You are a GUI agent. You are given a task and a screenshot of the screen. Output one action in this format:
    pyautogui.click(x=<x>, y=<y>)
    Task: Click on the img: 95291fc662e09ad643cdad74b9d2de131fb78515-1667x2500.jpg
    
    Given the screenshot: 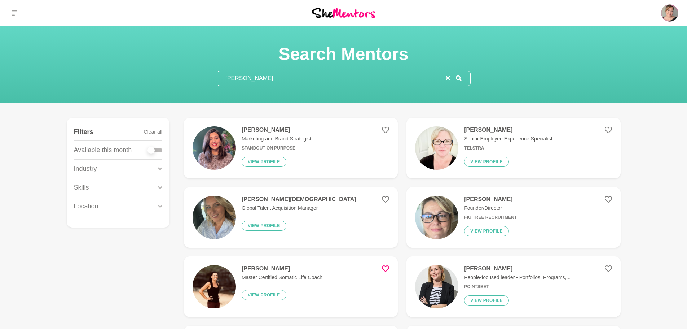 What is the action you would take?
    pyautogui.click(x=437, y=286)
    